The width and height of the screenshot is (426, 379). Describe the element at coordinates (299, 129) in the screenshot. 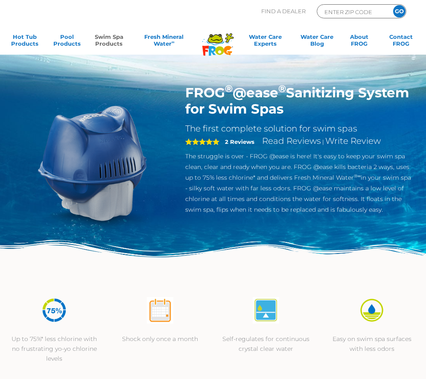

I see `h2: The first complete solution for swim spas` at that location.